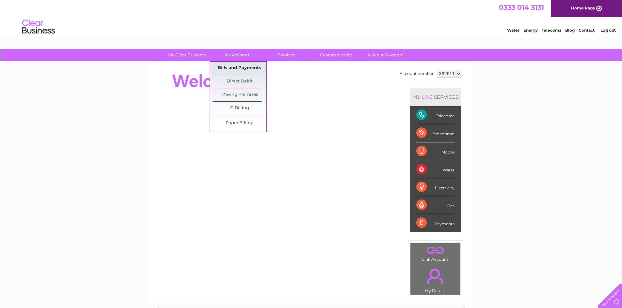  I want to click on a: Water, so click(513, 30).